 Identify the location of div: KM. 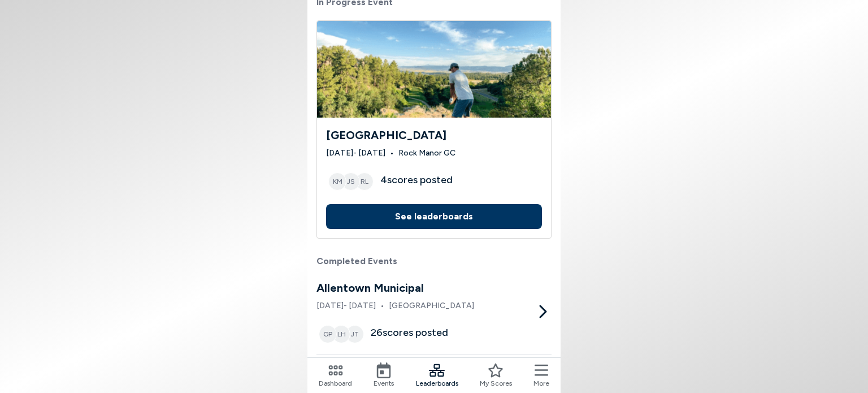
(337, 181).